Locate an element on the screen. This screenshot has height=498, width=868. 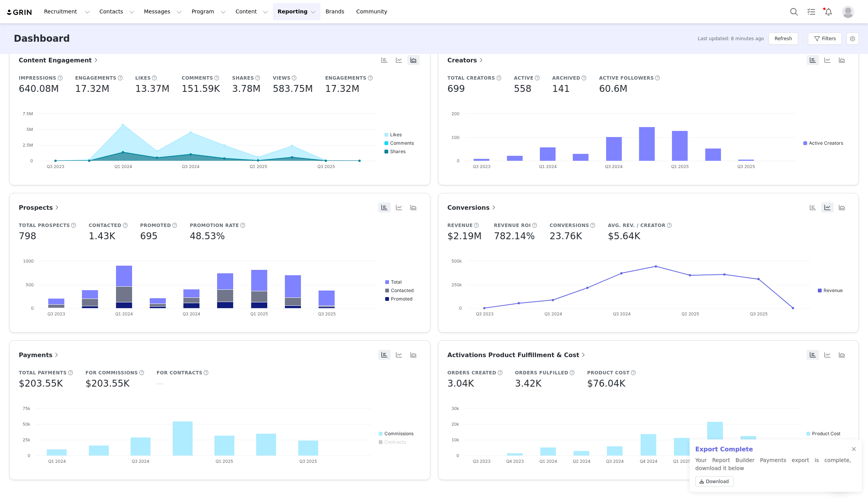
h5: 141 is located at coordinates (561, 89).